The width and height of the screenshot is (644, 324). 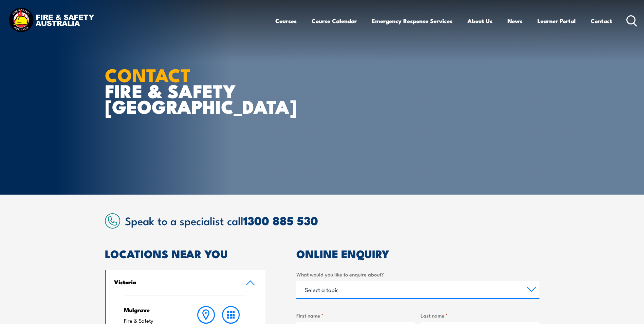 What do you see at coordinates (412, 21) in the screenshot?
I see `a: Emergency Response Services` at bounding box center [412, 21].